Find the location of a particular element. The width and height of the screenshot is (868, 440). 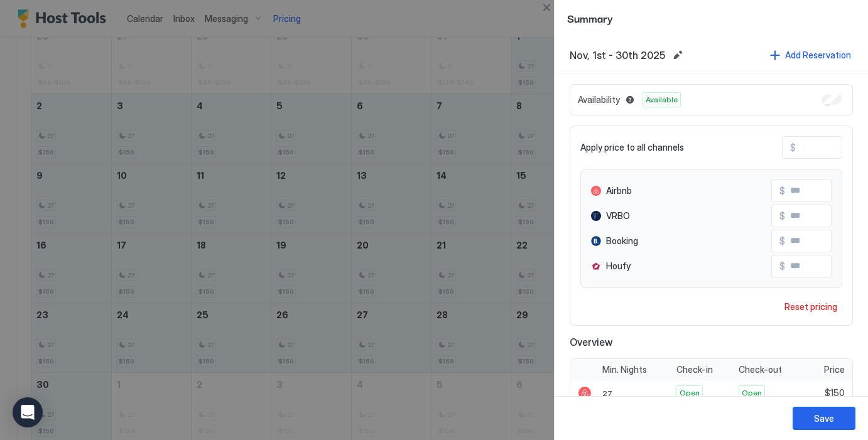

span: Airbnb is located at coordinates (619, 191).